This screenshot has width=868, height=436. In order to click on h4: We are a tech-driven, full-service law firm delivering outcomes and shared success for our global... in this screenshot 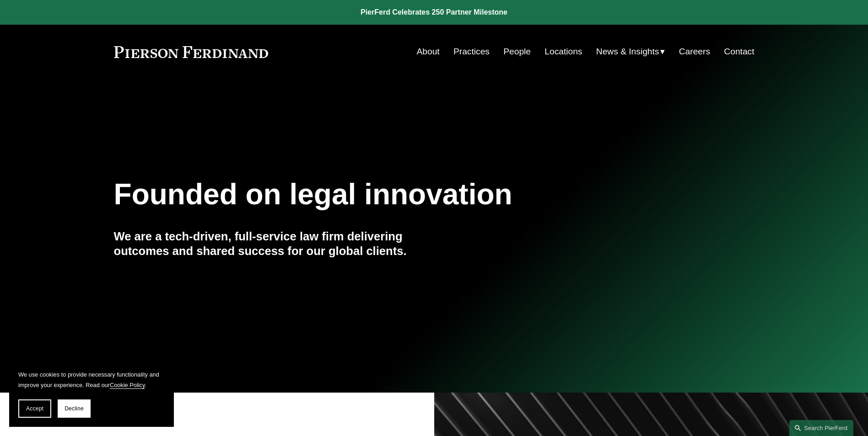, I will do `click(274, 244)`.